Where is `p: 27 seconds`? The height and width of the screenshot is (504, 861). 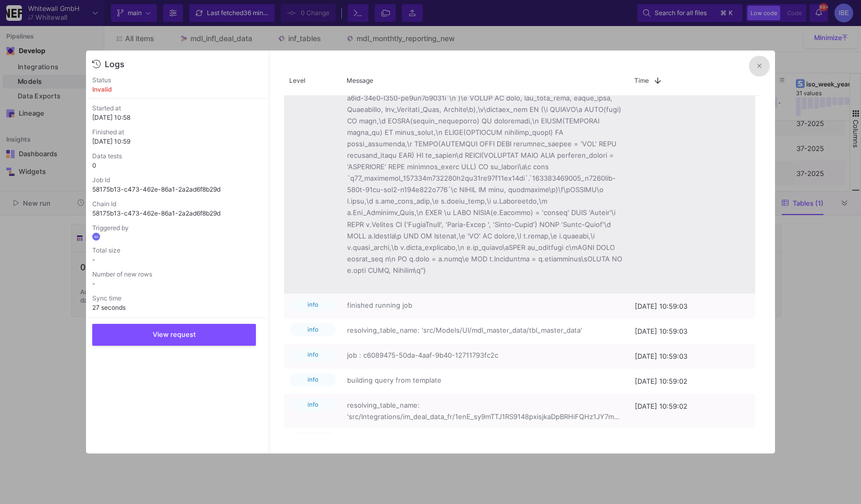 p: 27 seconds is located at coordinates (177, 308).